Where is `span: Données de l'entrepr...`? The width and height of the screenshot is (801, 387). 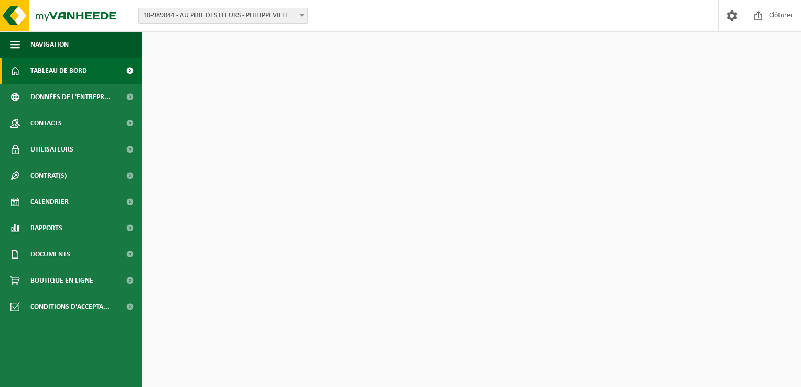 span: Données de l'entrepr... is located at coordinates (70, 97).